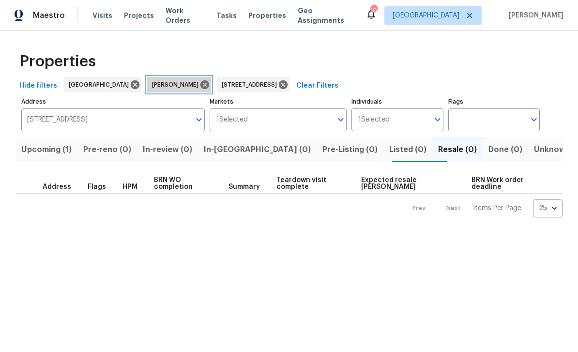 This screenshot has height=352, width=578. I want to click on label: Markets, so click(278, 102).